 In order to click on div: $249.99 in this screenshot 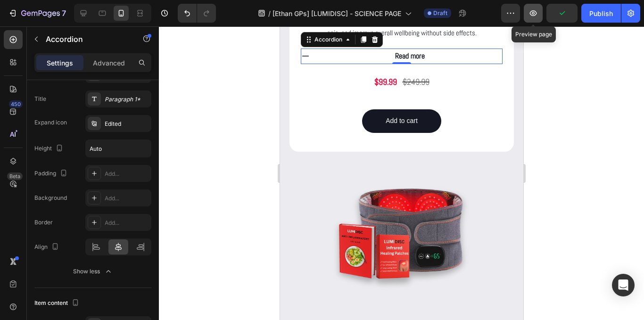, I will do `click(136, 55)`.